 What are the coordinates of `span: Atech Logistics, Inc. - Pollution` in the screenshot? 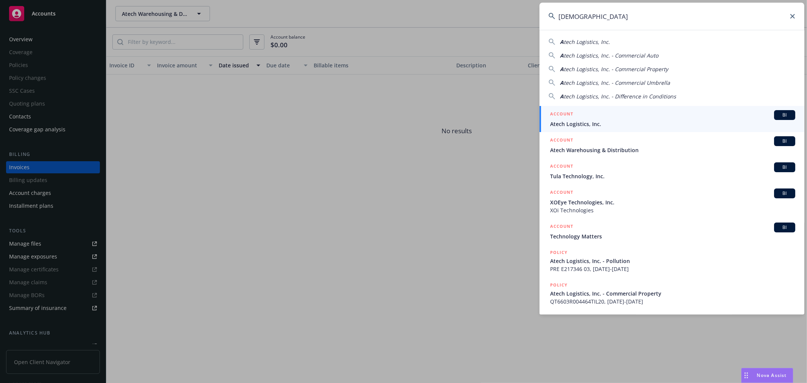 It's located at (673, 261).